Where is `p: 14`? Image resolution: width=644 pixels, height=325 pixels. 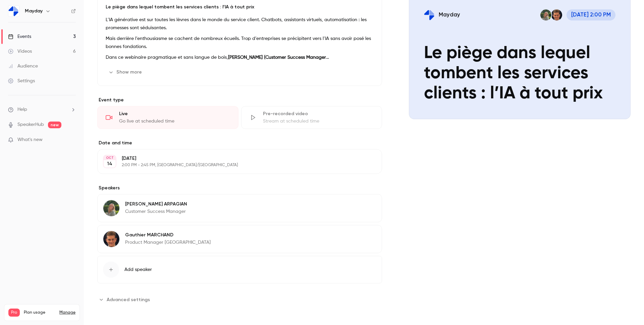
p: 14 is located at coordinates (109, 164).